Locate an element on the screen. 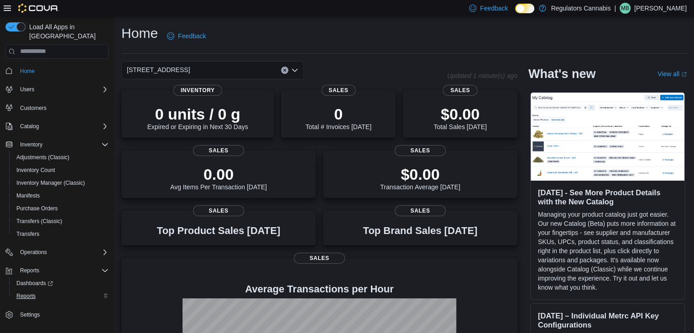  button: Customers is located at coordinates (57, 108).